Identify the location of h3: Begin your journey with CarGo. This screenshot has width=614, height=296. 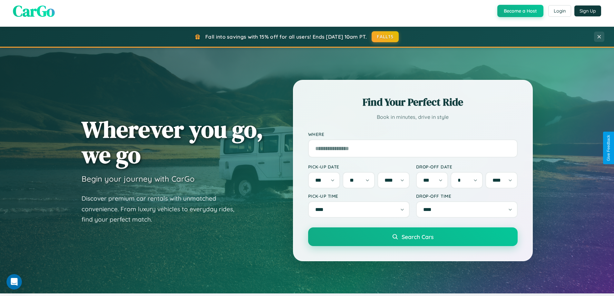
(138, 179).